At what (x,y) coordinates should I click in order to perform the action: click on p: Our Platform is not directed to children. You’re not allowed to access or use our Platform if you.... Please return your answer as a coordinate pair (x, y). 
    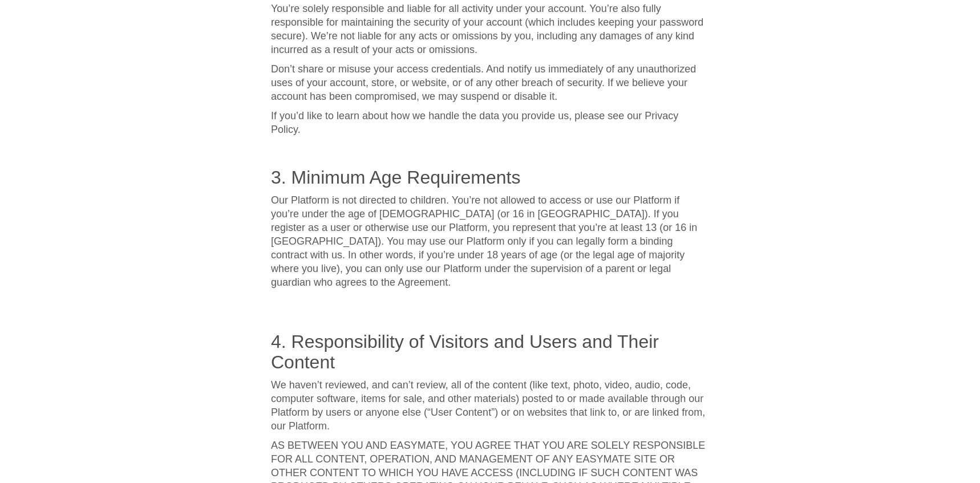
    Looking at the image, I should click on (490, 241).